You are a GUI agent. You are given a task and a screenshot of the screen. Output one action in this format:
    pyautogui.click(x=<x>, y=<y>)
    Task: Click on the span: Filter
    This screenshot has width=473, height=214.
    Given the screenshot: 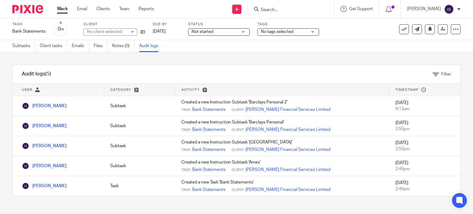 What is the action you would take?
    pyautogui.click(x=446, y=74)
    